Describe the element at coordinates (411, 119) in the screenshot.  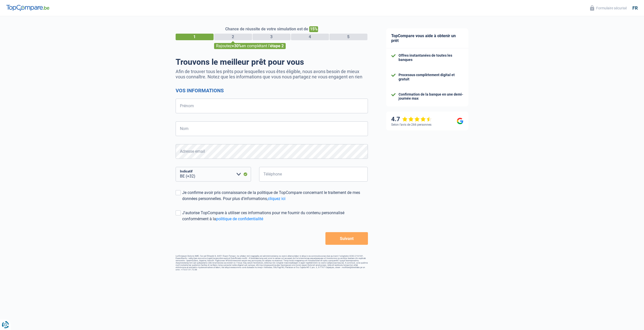
I see `div: 4.7` at that location.